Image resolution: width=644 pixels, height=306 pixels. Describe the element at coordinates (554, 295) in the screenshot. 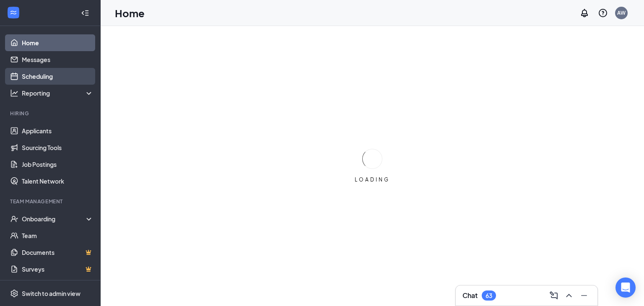

I see `svg: ComposeMessage` at that location.